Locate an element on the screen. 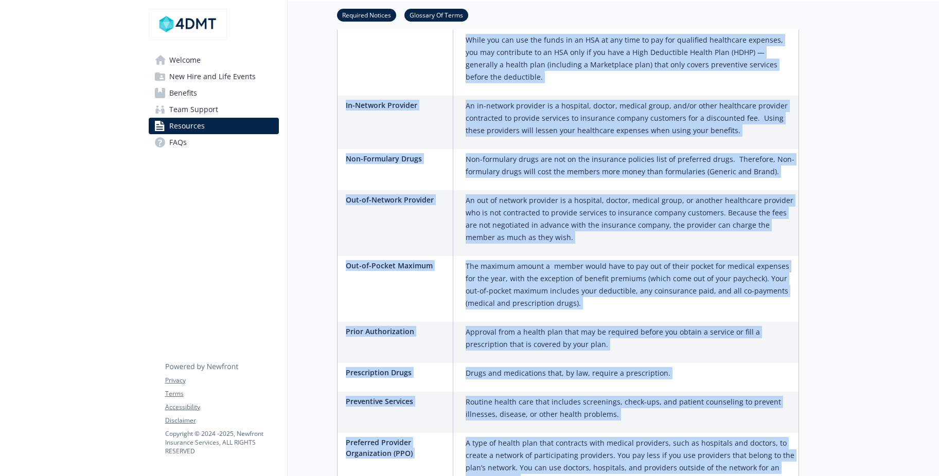 The height and width of the screenshot is (476, 939). p: An in-network provider is a hospital, doctor, medical group, and/or other healthcare provider con... is located at coordinates (630, 118).